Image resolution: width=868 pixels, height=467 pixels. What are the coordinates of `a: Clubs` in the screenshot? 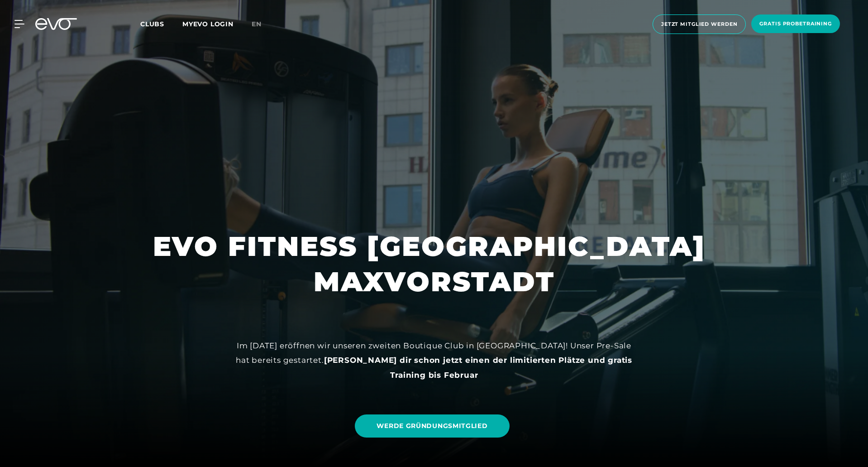 It's located at (161, 23).